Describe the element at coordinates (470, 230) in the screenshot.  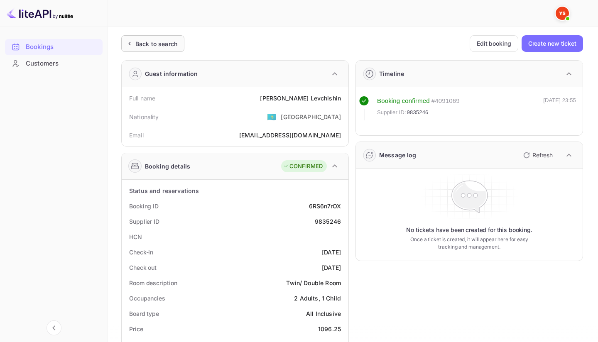
I see `p: No tickets have been created for this booking.` at that location.